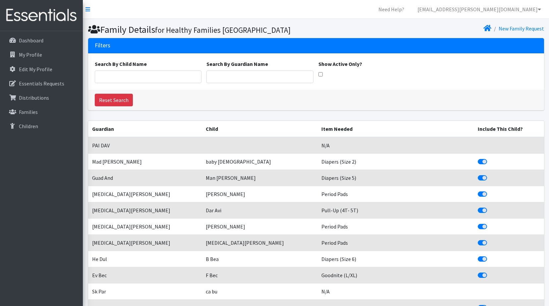 The image size is (549, 306). What do you see at coordinates (395, 178) in the screenshot?
I see `td: Diapers (Size 5)` at bounding box center [395, 178].